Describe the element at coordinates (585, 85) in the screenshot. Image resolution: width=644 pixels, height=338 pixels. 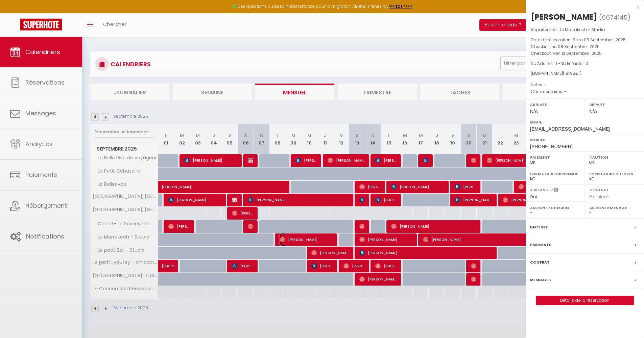
I see `p: Notes :` at that location.